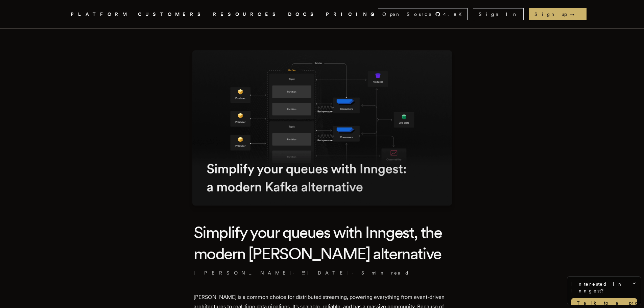  I want to click on span: 4.8 K, so click(455, 14).